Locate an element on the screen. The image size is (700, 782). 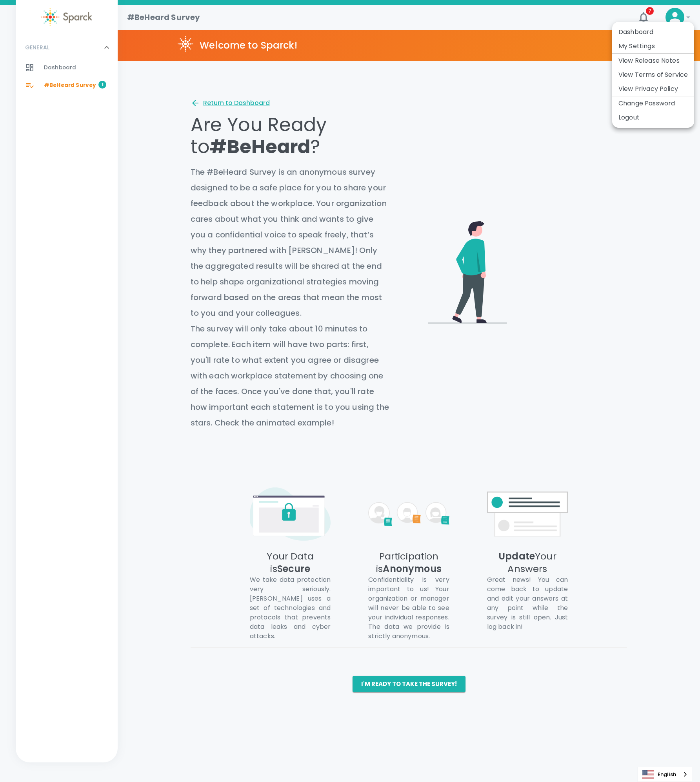
li: Change Password is located at coordinates (653, 103).